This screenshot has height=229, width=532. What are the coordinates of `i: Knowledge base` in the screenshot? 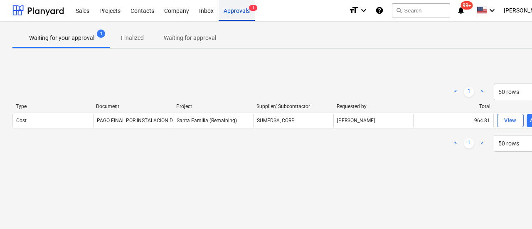 It's located at (380, 10).